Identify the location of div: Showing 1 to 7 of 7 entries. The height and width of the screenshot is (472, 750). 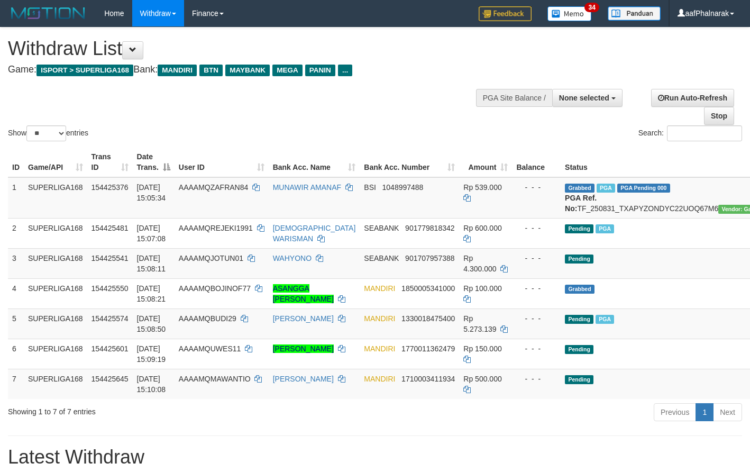
(156, 409).